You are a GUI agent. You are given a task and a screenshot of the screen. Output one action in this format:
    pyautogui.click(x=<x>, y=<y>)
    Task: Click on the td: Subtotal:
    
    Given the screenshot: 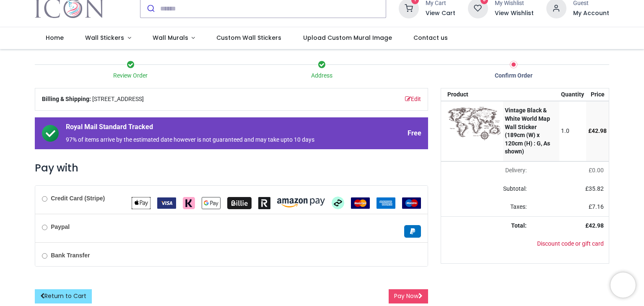 What is the action you would take?
    pyautogui.click(x=486, y=189)
    